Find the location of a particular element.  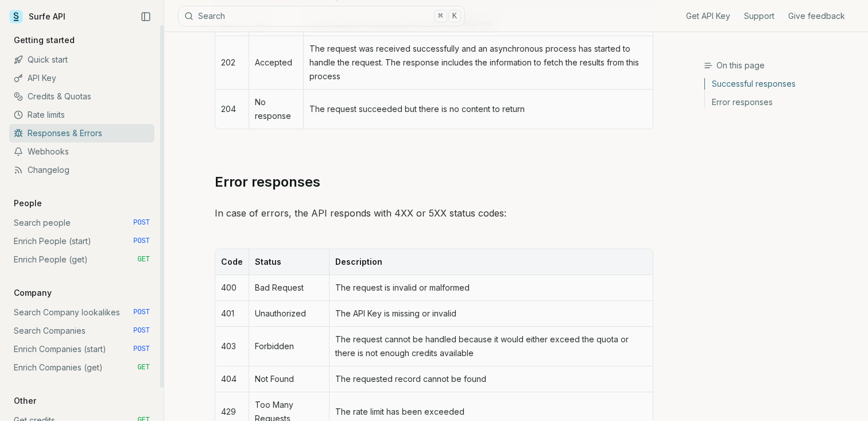

a: Enrich People (start) POST is located at coordinates (82, 241).